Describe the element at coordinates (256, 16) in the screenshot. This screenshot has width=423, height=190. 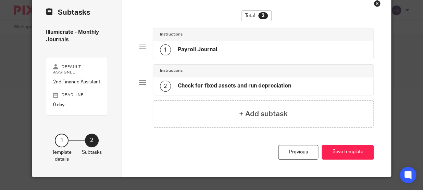
I see `div: Total` at that location.